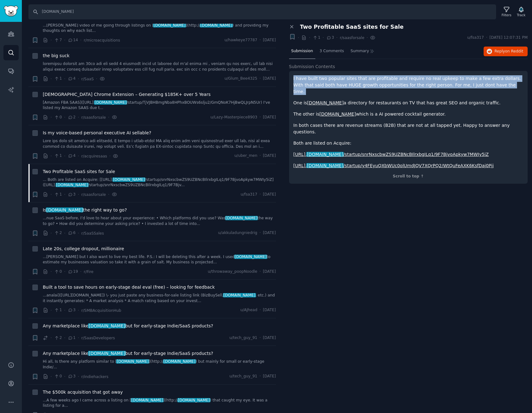 The image size is (532, 413). What do you see at coordinates (302, 51) in the screenshot?
I see `span: Submission` at bounding box center [302, 51].